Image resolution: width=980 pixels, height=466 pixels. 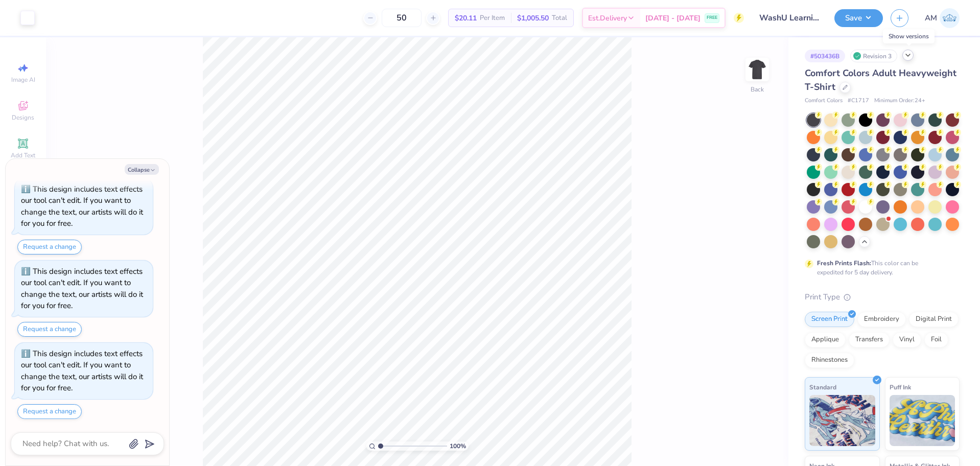 What do you see at coordinates (859, 101) in the screenshot?
I see `span: # C1717` at bounding box center [859, 101].